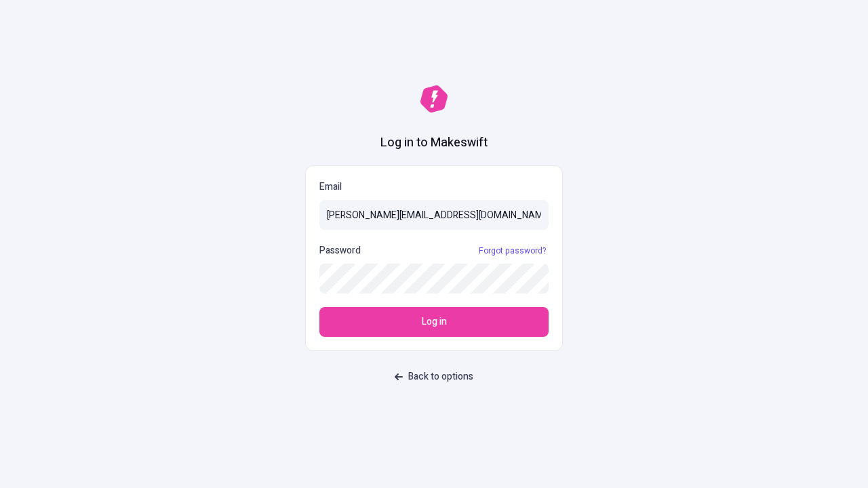 This screenshot has width=868, height=488. What do you see at coordinates (340, 251) in the screenshot?
I see `p: Password` at bounding box center [340, 251].